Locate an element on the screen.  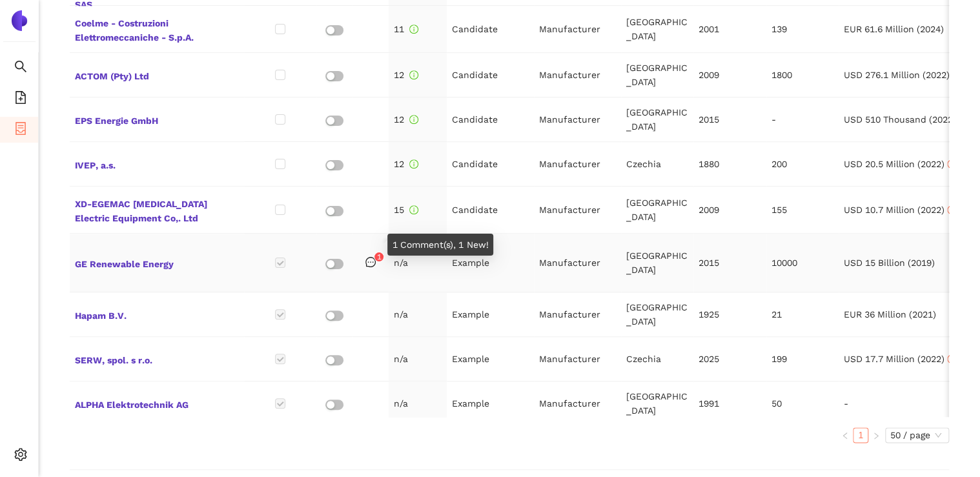
span: USD 15 Billion (2019) is located at coordinates (889, 263).